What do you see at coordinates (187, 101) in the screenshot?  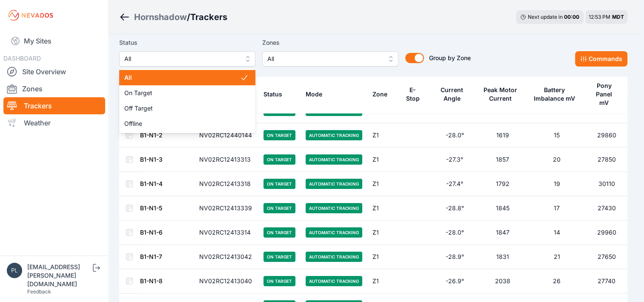 I see `div: All` at bounding box center [187, 101].